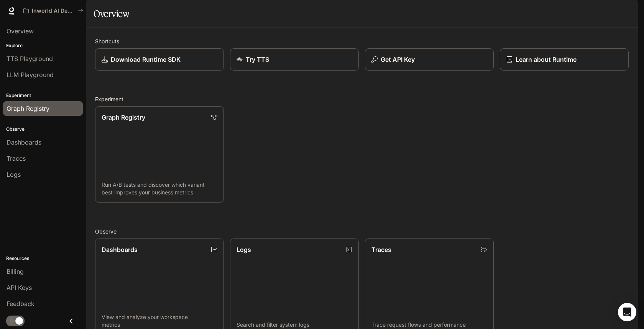 This screenshot has width=644, height=329. I want to click on p: Download Runtime SDK, so click(146, 60).